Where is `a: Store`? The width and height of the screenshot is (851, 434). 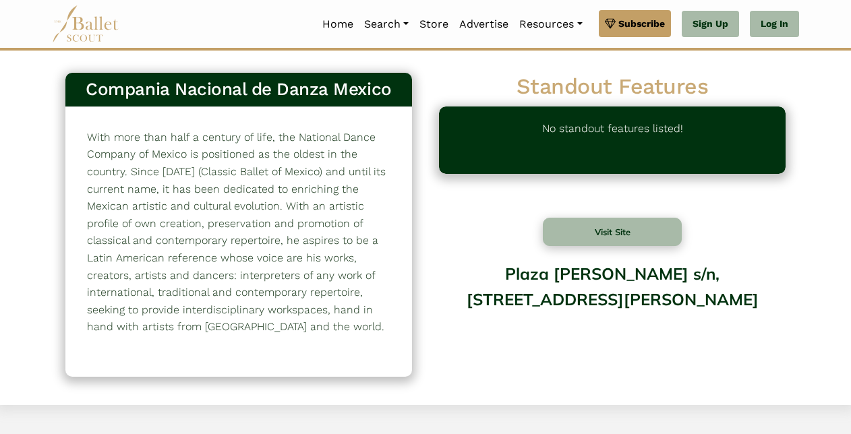
a: Store is located at coordinates (434, 24).